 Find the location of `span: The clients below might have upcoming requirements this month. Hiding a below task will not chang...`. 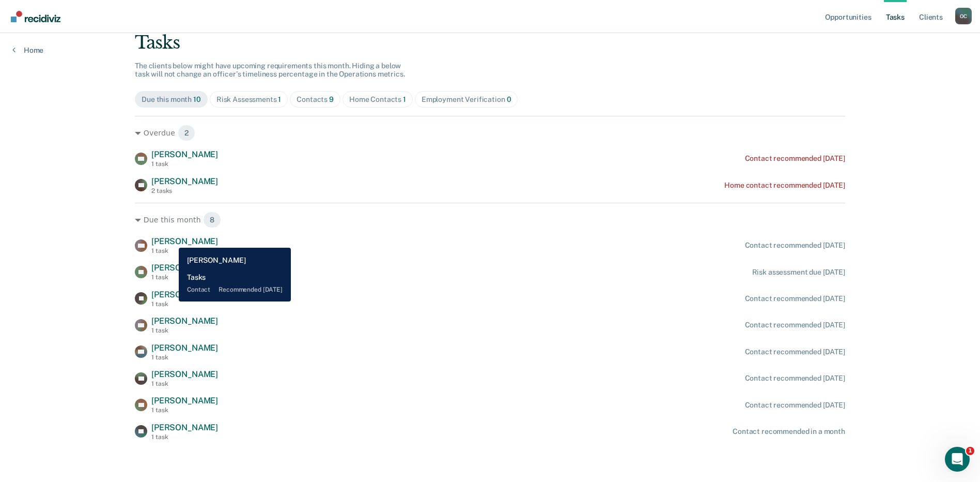

span: The clients below might have upcoming requirements this month. Hiding a below task will not chang... is located at coordinates (270, 70).